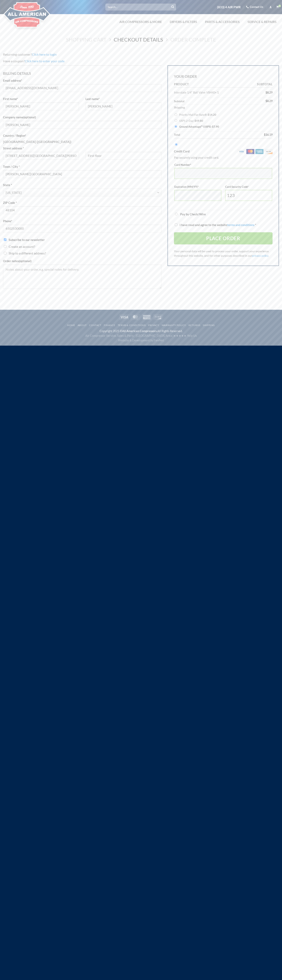  What do you see at coordinates (223, 151) in the screenshot?
I see `label: Credit Card` at bounding box center [223, 151].